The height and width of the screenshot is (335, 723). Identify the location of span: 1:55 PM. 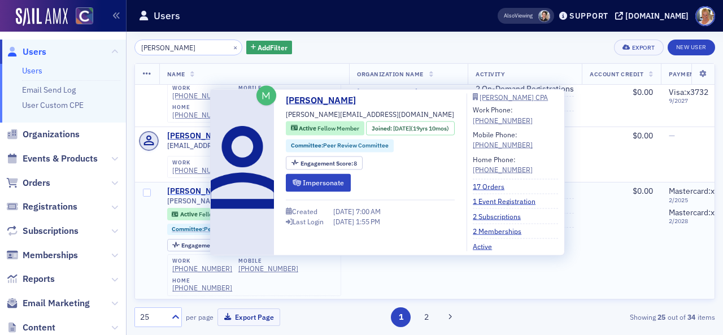
(368, 221).